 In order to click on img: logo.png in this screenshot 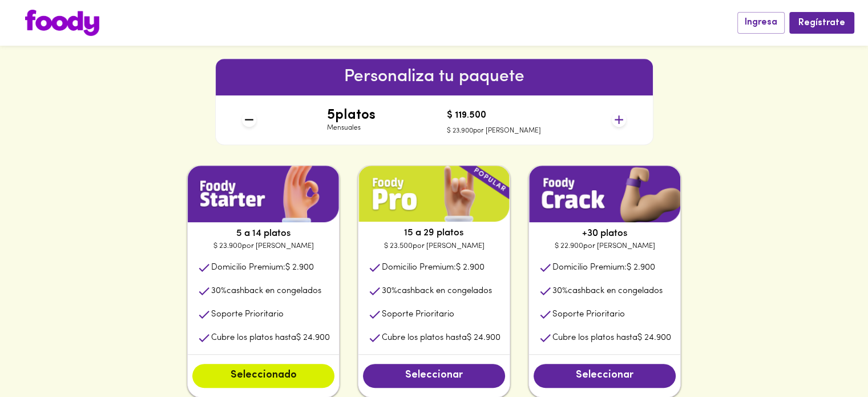, I will do `click(62, 23)`.